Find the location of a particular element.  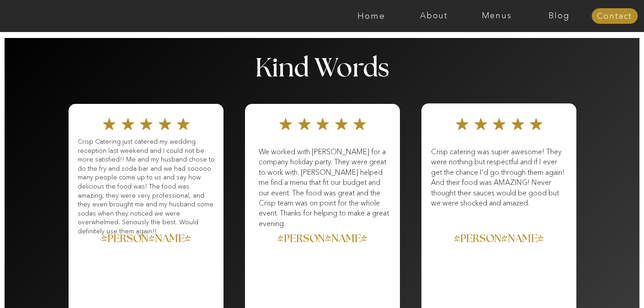

nav: Contact is located at coordinates (615, 16).